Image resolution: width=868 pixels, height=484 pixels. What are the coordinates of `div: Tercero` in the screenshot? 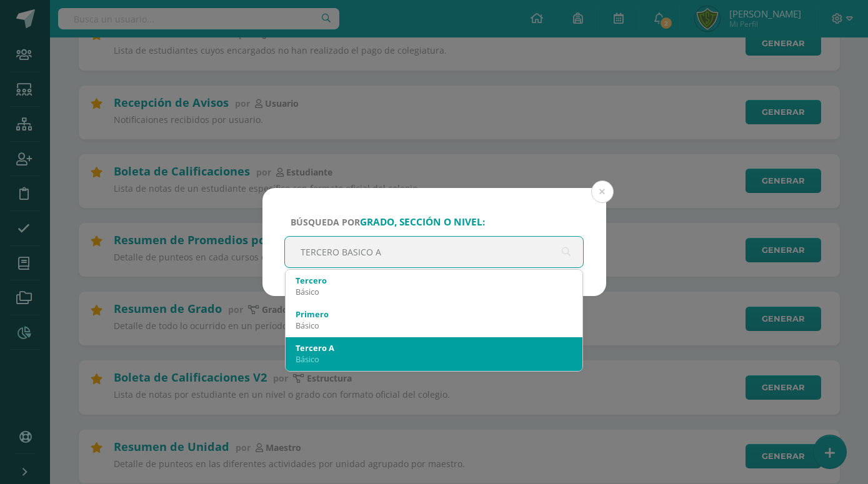 It's located at (434, 281).